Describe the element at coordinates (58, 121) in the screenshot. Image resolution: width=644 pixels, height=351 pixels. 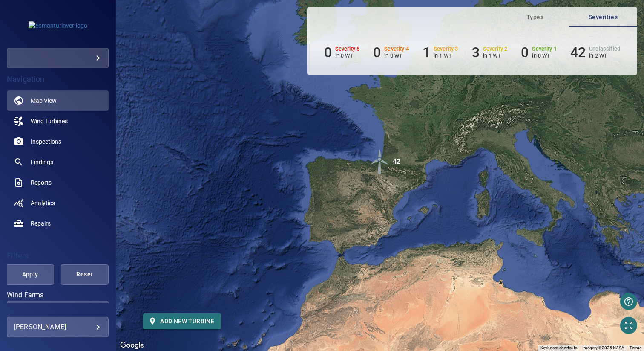
I see `a: windturbines noActive` at that location.